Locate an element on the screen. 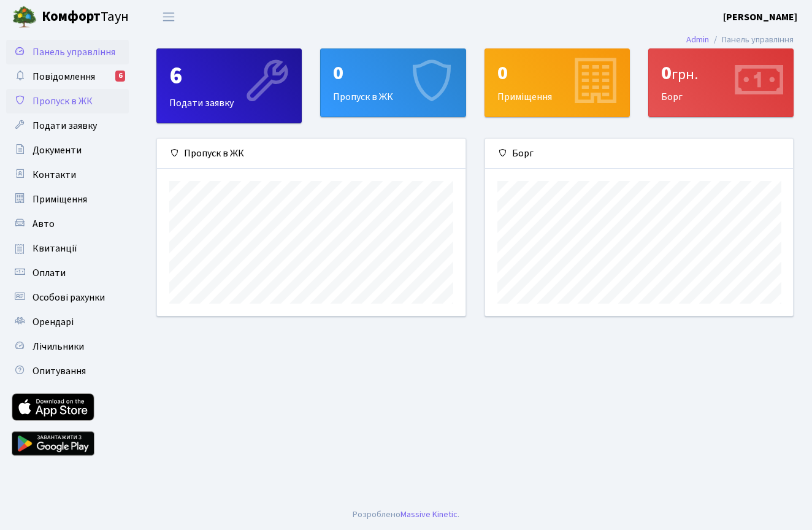 This screenshot has height=530, width=812. span: Документи is located at coordinates (57, 151).